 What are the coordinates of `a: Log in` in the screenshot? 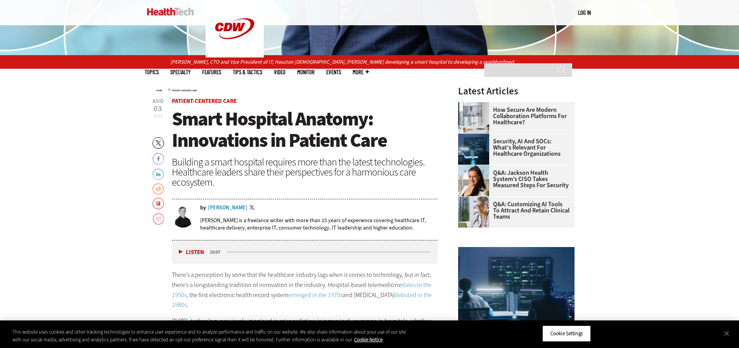 It's located at (585, 12).